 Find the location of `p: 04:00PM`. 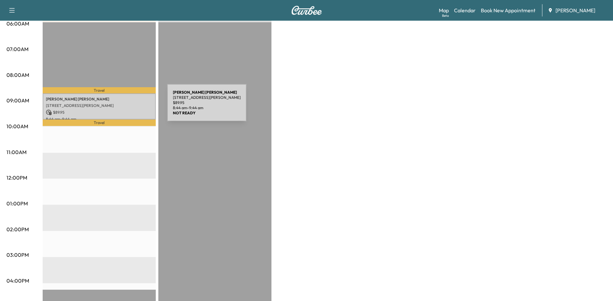

p: 04:00PM is located at coordinates (18, 281).